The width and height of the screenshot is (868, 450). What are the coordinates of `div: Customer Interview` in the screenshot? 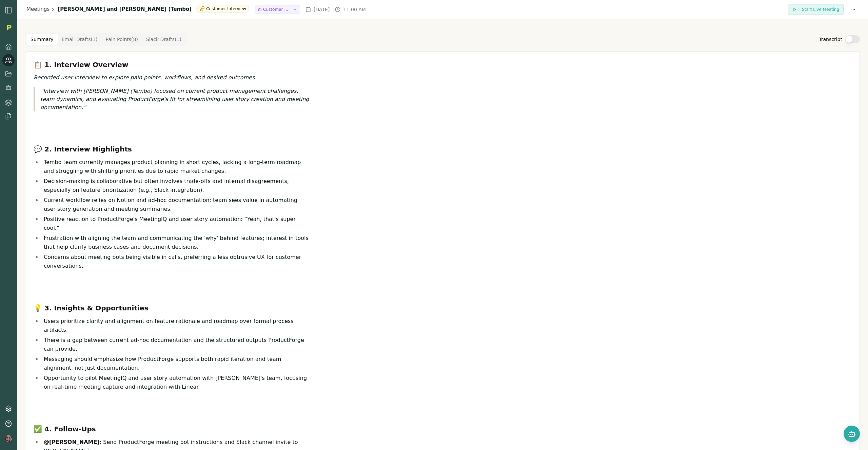 It's located at (223, 9).